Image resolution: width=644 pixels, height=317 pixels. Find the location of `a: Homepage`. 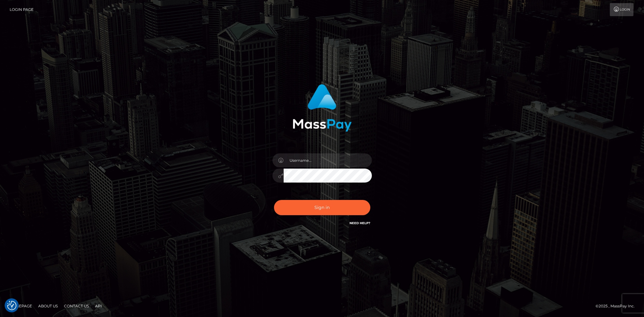

a: Homepage is located at coordinates (20, 306).